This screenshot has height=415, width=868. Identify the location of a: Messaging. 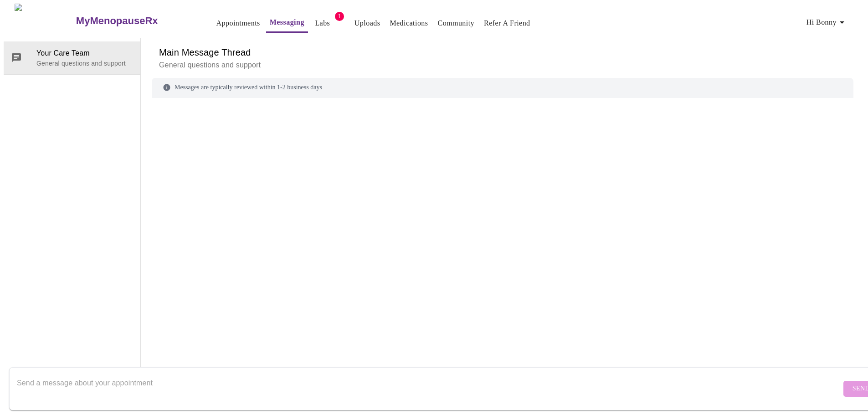
(287, 22).